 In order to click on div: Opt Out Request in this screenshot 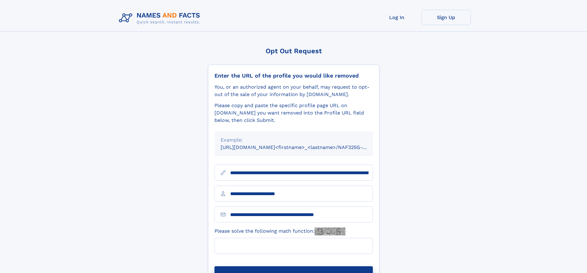, I will do `click(293, 51)`.